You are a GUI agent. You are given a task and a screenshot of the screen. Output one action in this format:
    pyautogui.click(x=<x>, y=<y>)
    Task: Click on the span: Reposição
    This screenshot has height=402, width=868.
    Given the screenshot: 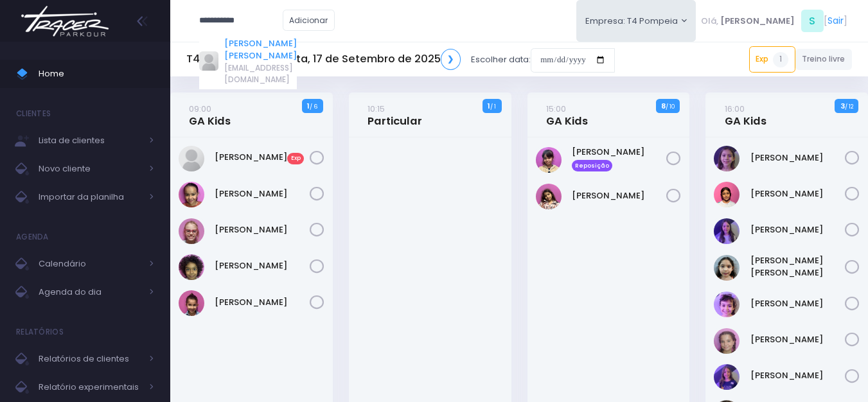 What is the action you would take?
    pyautogui.click(x=592, y=166)
    